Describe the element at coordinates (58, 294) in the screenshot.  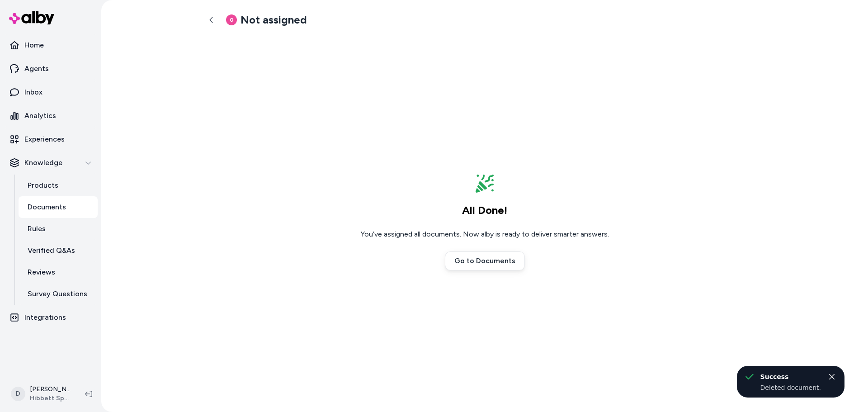
I see `p: Survey Questions` at that location.